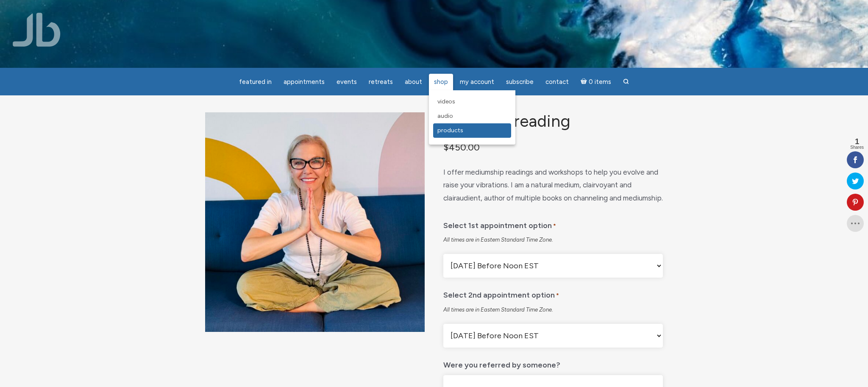 The image size is (868, 387). I want to click on img: Jamie Butler. The Everyday Medium, so click(36, 30).